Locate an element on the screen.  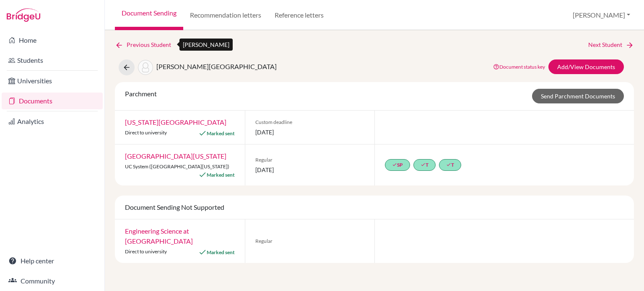
a: Help center is located at coordinates (52, 261).